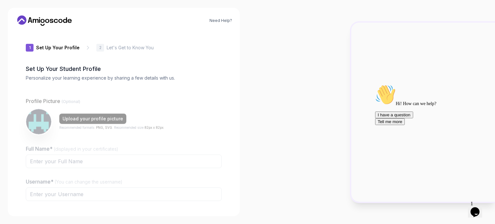 The width and height of the screenshot is (495, 224). Describe the element at coordinates (124, 78) in the screenshot. I see `p: Personalize your learning experience by sharing a few details with us.` at that location.